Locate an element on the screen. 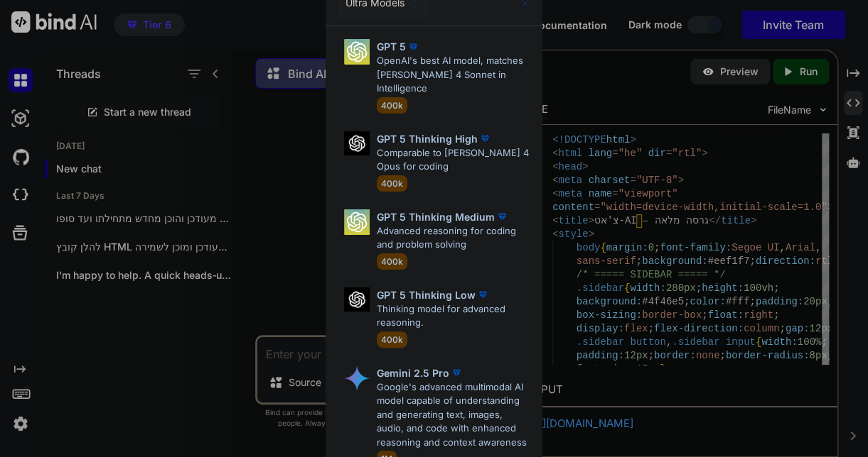 This screenshot has width=868, height=457. p: GPT 5 Thinking Medium is located at coordinates (436, 217).